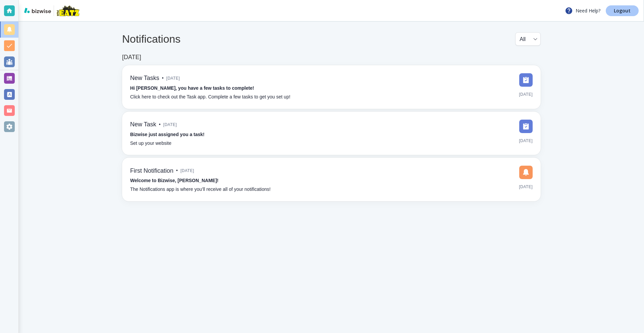 This screenshot has width=644, height=333. Describe the element at coordinates (526, 172) in the screenshot. I see `img: DashboardSidebarNotification.svg` at that location.